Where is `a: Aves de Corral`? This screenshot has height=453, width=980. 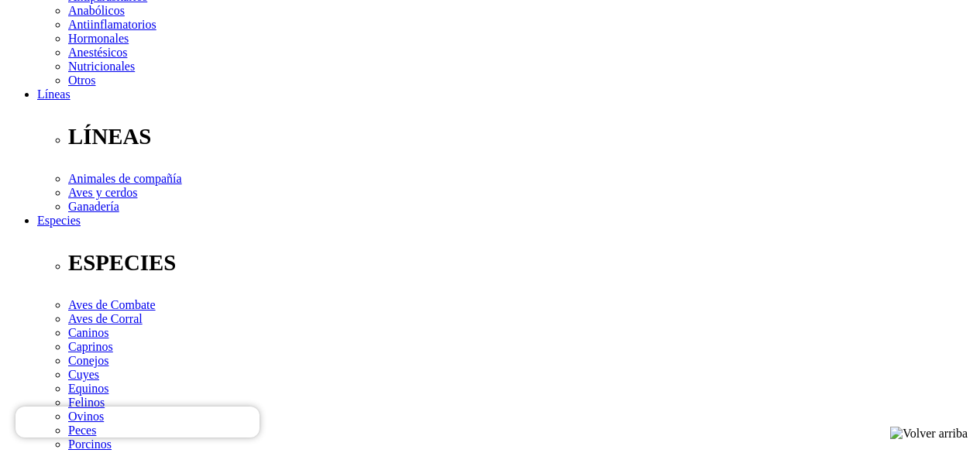 a: Aves de Corral is located at coordinates (105, 318).